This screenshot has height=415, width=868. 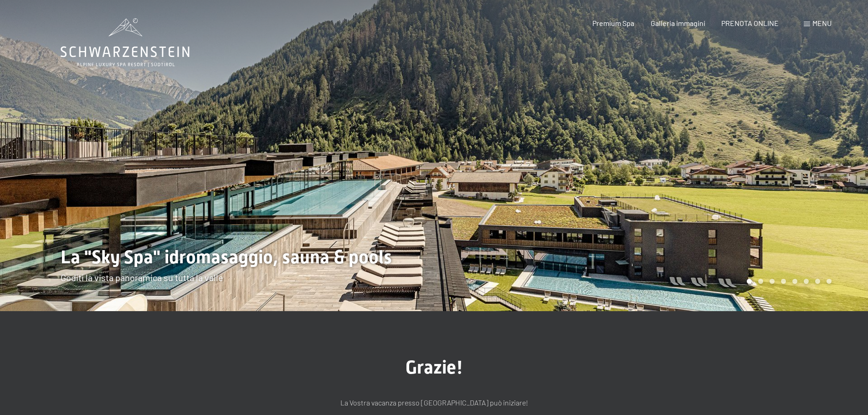 What do you see at coordinates (750, 23) in the screenshot?
I see `span: PRENOTA ONLINE` at bounding box center [750, 23].